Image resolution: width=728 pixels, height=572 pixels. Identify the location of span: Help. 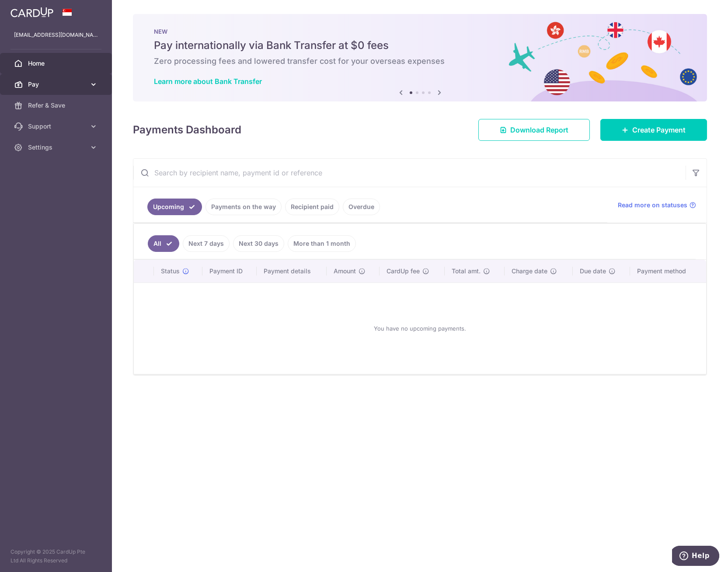
(29, 10).